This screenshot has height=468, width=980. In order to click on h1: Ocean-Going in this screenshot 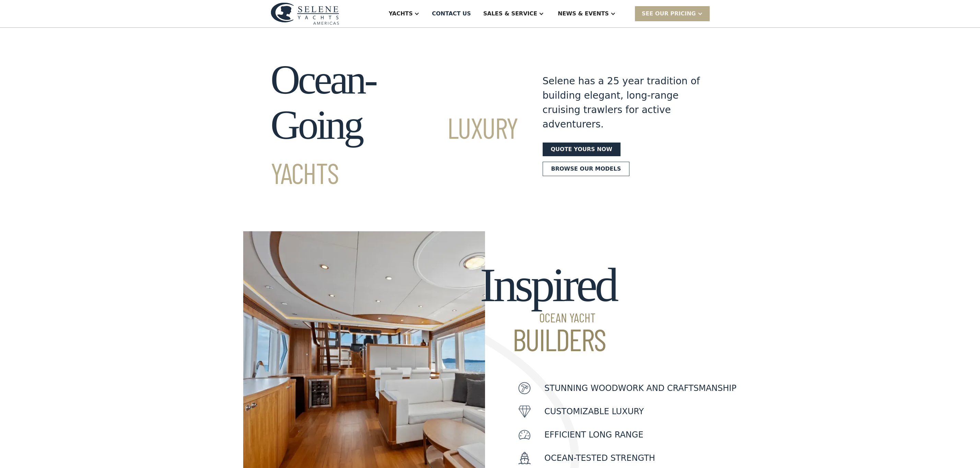, I will do `click(394, 125)`.